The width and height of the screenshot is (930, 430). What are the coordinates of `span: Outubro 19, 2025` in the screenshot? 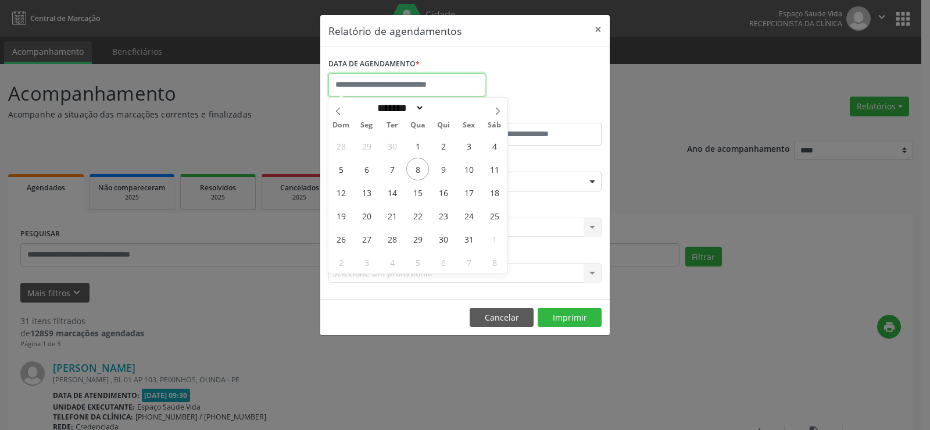 It's located at (341, 215).